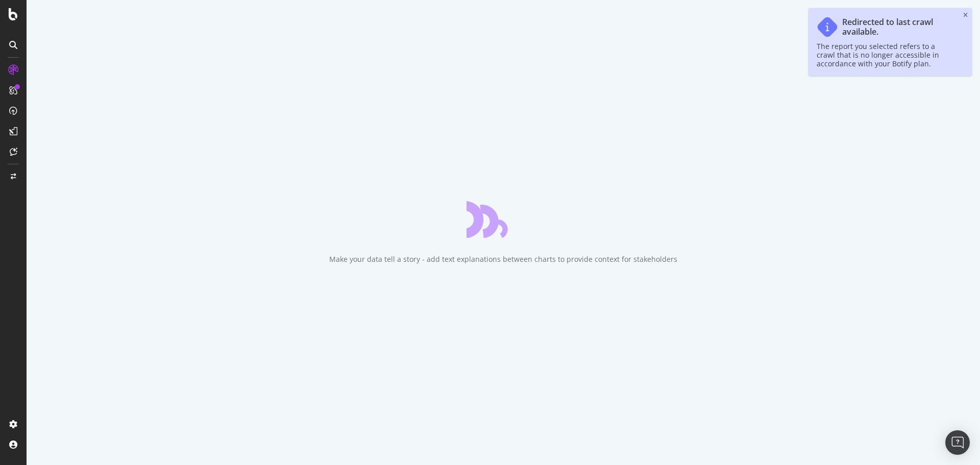 The width and height of the screenshot is (980, 465). What do you see at coordinates (957, 442) in the screenshot?
I see `div: Open Intercom Messenger` at bounding box center [957, 442].